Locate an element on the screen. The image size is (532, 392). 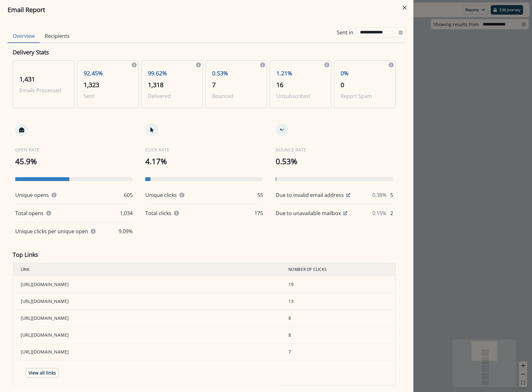
p: Sent is located at coordinates (108, 96).